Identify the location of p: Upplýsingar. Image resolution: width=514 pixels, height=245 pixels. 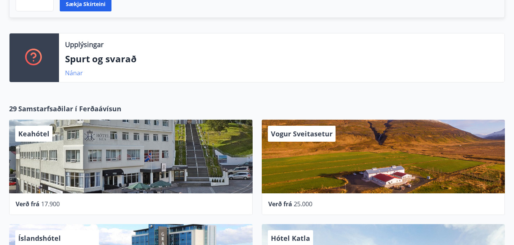
(84, 45).